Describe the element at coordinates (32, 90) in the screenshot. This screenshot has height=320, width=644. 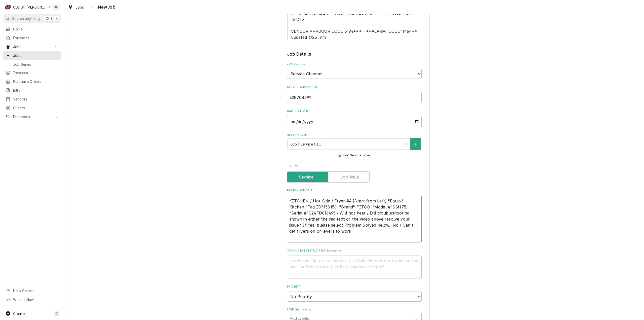
I see `a: Bills` at that location.